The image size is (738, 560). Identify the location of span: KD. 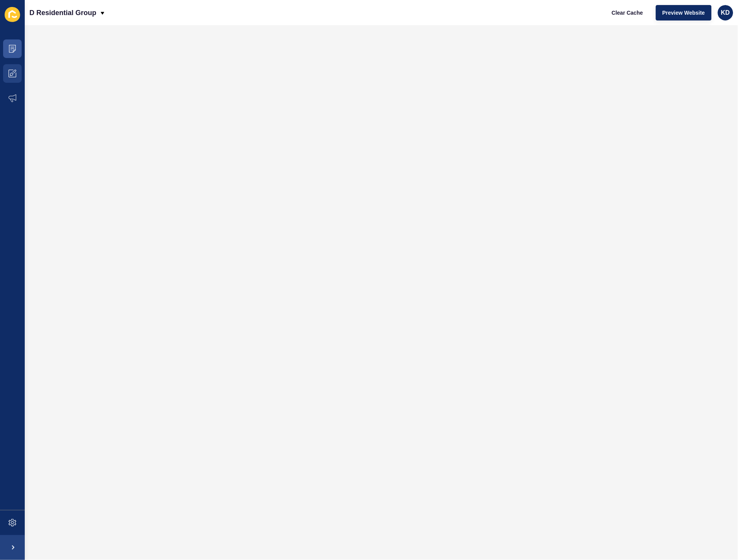
(725, 13).